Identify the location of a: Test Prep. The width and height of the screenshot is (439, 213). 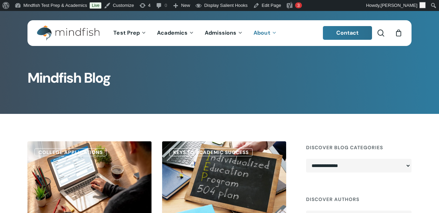
(130, 33).